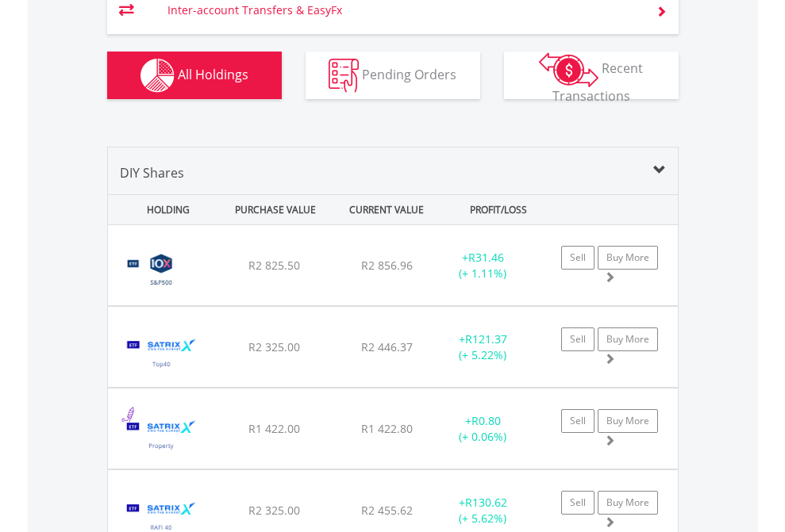 The image size is (785, 532). Describe the element at coordinates (408, 74) in the screenshot. I see `span: Pending Orders` at that location.